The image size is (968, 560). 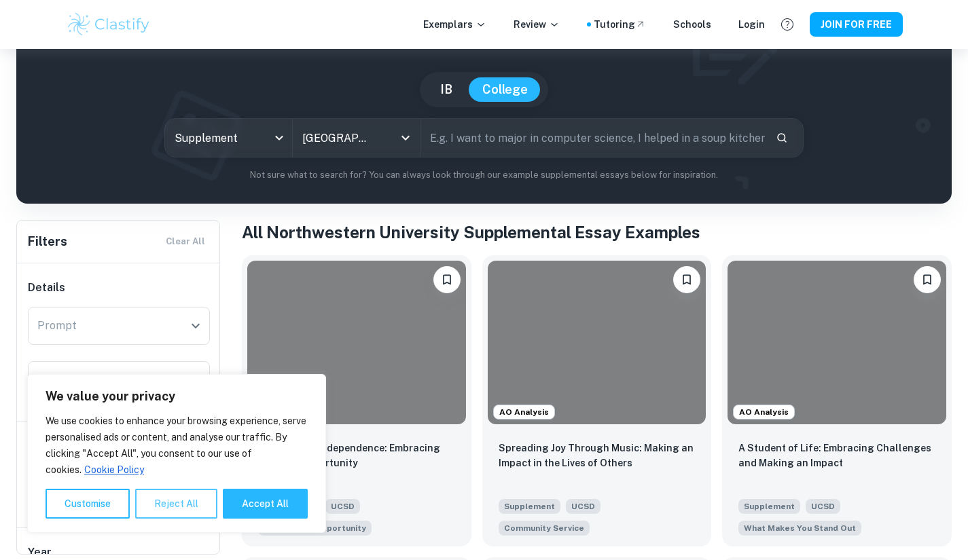 I want to click on a: JOIN FOR FREE, so click(x=856, y=25).